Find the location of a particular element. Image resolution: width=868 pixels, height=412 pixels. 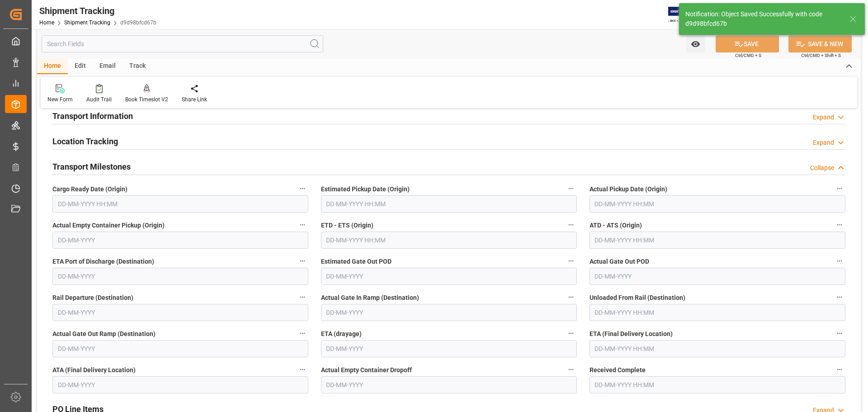

span: Actual Pickup Date (Origin) is located at coordinates (628, 189).